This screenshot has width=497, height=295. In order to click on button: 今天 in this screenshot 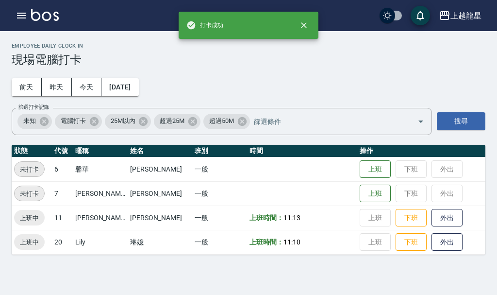, I will do `click(87, 87)`.